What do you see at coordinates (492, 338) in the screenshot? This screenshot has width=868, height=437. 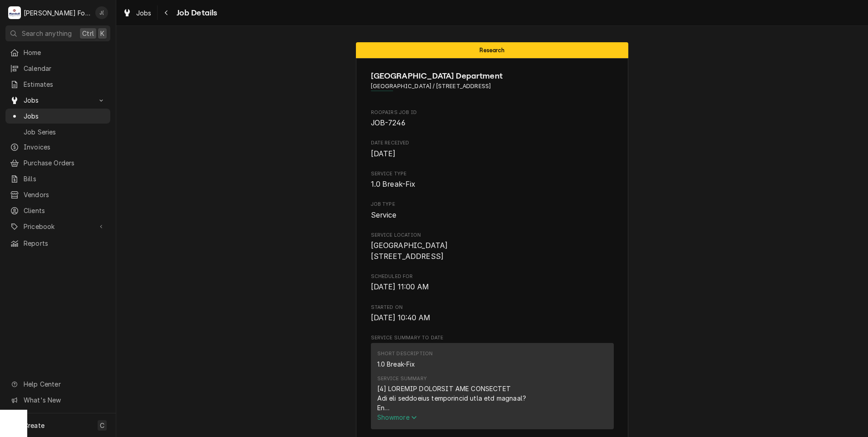 I see `span: Service Summary To Date` at bounding box center [492, 338].